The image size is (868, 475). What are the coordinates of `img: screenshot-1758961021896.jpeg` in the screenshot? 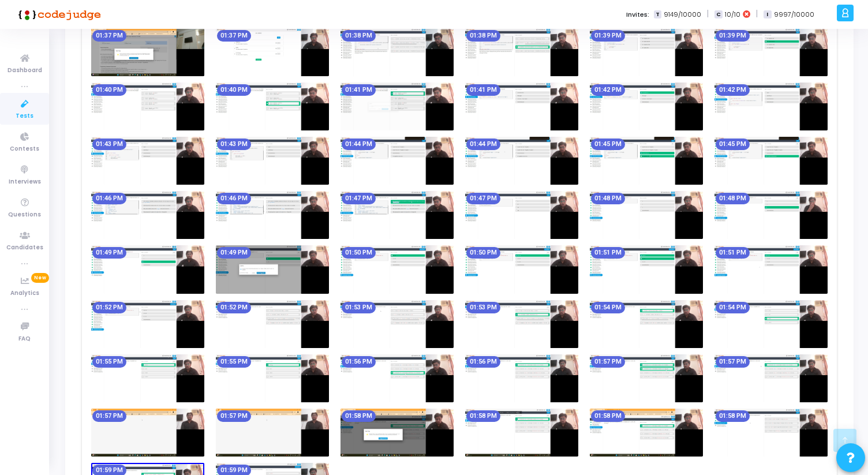 It's located at (397, 215).